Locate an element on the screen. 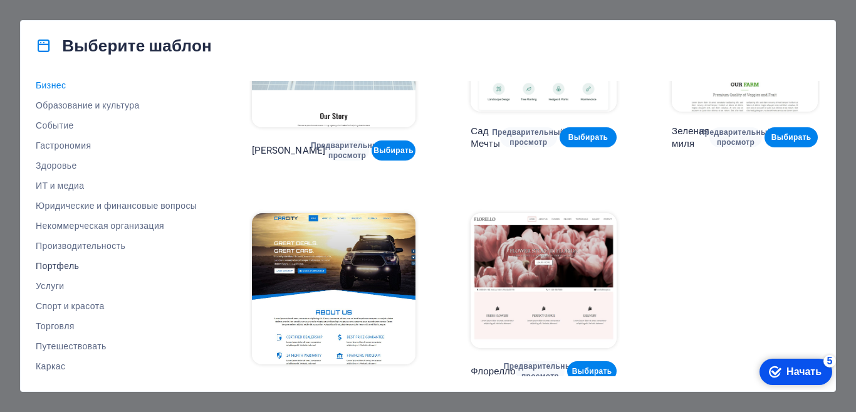 Image resolution: width=856 pixels, height=412 pixels. button: Спорт и красота is located at coordinates (116, 306).